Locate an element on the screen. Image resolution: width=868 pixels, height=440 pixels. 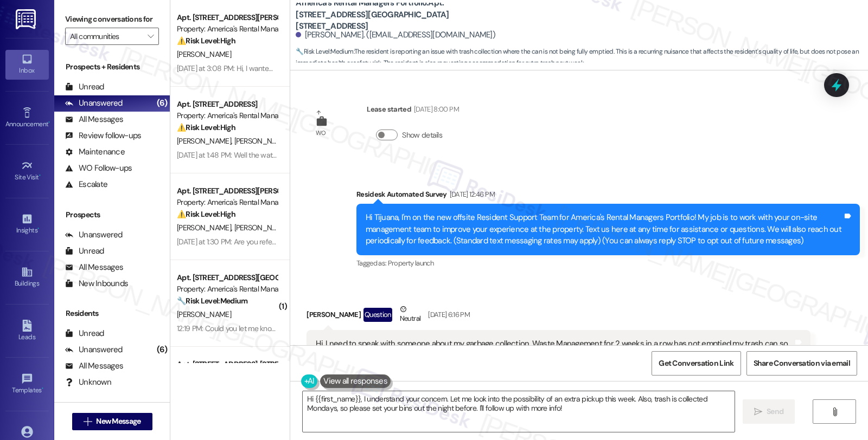
div: Lease started is located at coordinates (412, 111).